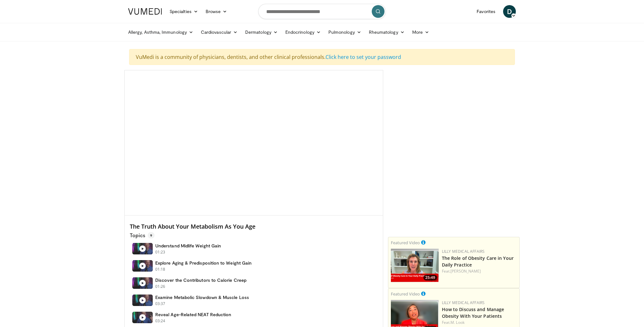  Describe the element at coordinates (415, 265) in the screenshot. I see `img: e1208b6b-349f-4914-9dd7-f97803bdbf1d.png.150x105_q85_crop-smart_upscale.png` at that location.